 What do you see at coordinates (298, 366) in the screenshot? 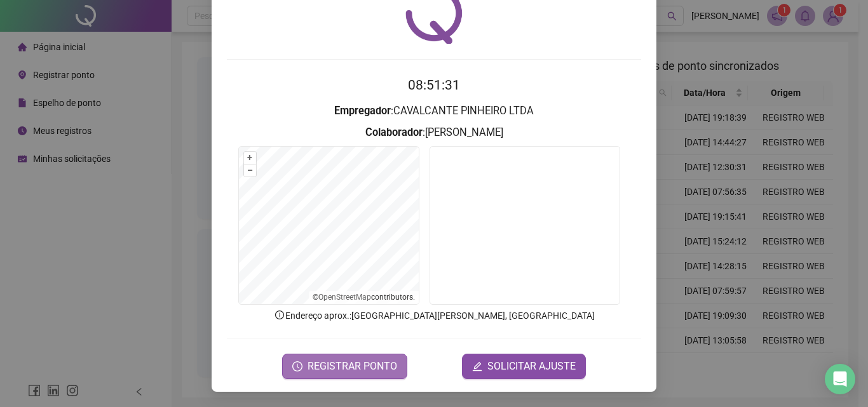
I see `span: clock-circle` at bounding box center [298, 366].